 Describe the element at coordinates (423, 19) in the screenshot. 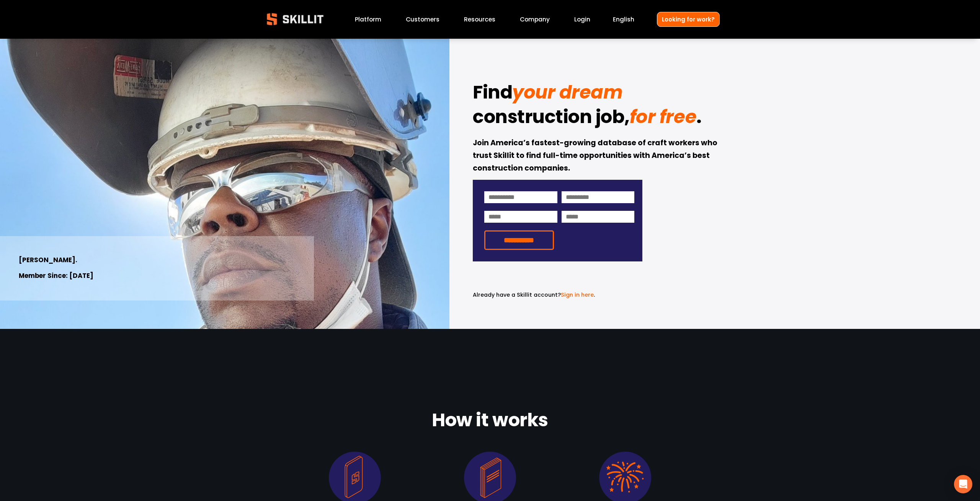

I see `a: Customers` at that location.